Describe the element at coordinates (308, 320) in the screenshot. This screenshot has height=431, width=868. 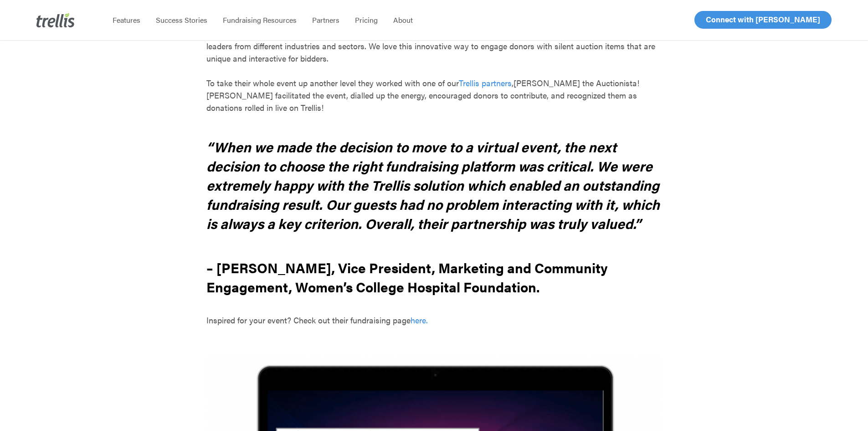
I see `span: Inspired for your event? Check out their fundraising page` at that location.